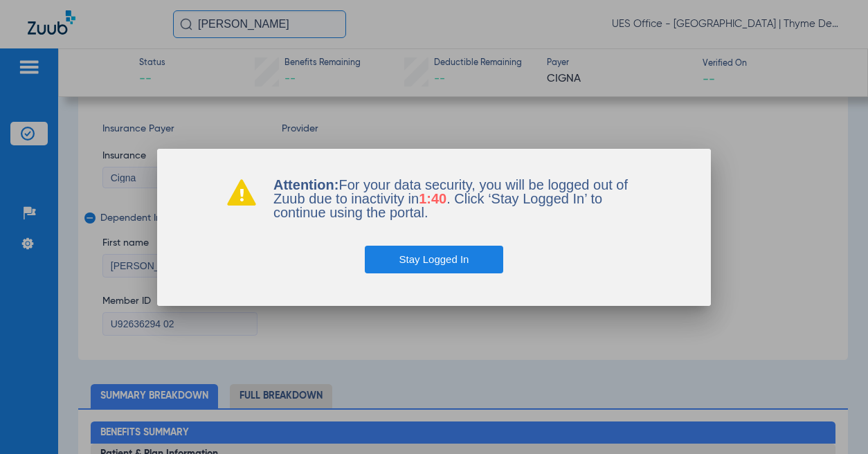 This screenshot has height=454, width=868. I want to click on button: Stay Logged In, so click(434, 260).